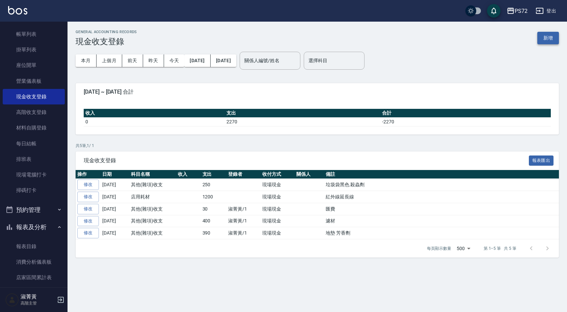  Describe the element at coordinates (34, 293) in the screenshot. I see `a: 店家日報表` at that location.